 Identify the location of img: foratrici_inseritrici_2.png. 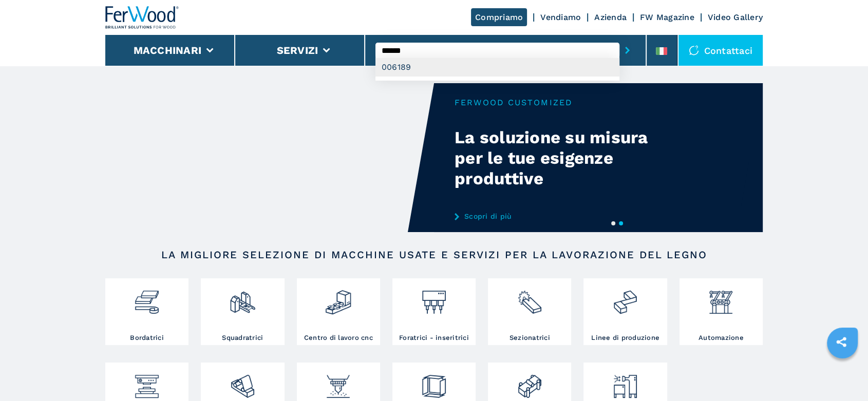
(434, 299).